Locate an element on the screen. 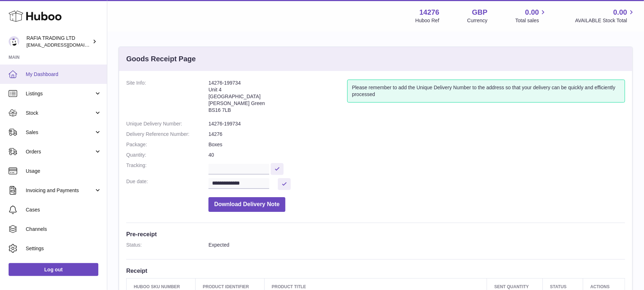  a: Log out is located at coordinates (54, 270).